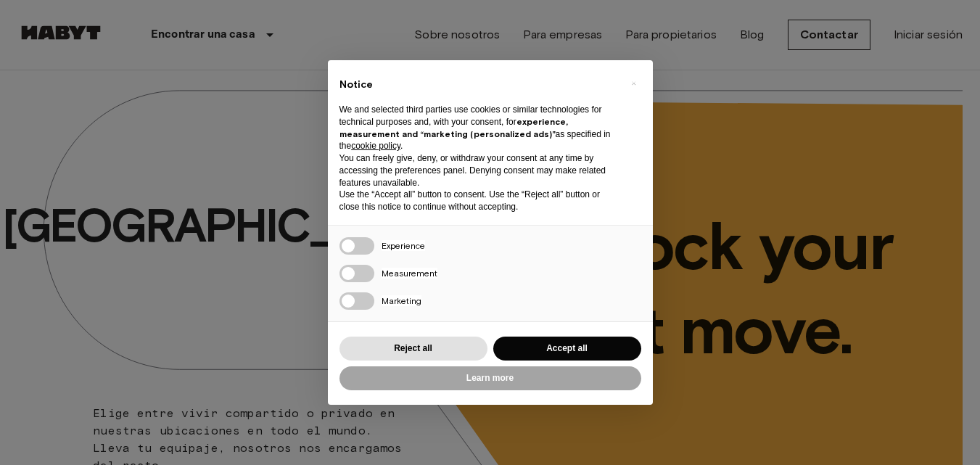  What do you see at coordinates (479, 128) in the screenshot?
I see `p: We and selected third parties use cookies or similar technologies for technical purposes and, wit...` at bounding box center [479, 128].